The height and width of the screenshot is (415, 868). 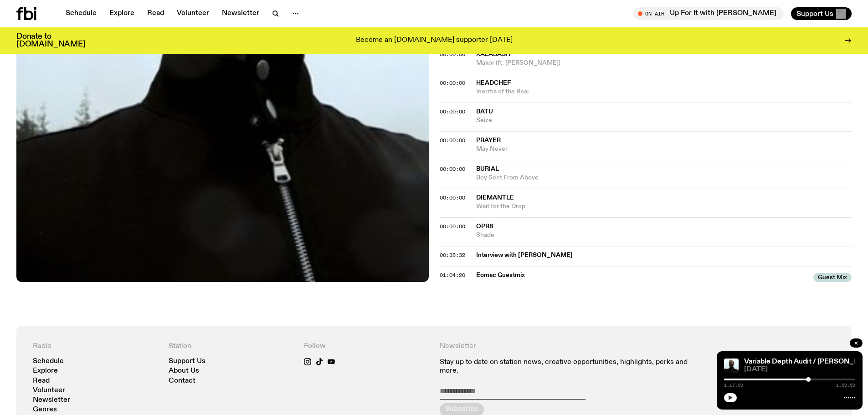 What do you see at coordinates (488, 141) in the screenshot?
I see `span: Prayer` at bounding box center [488, 141].